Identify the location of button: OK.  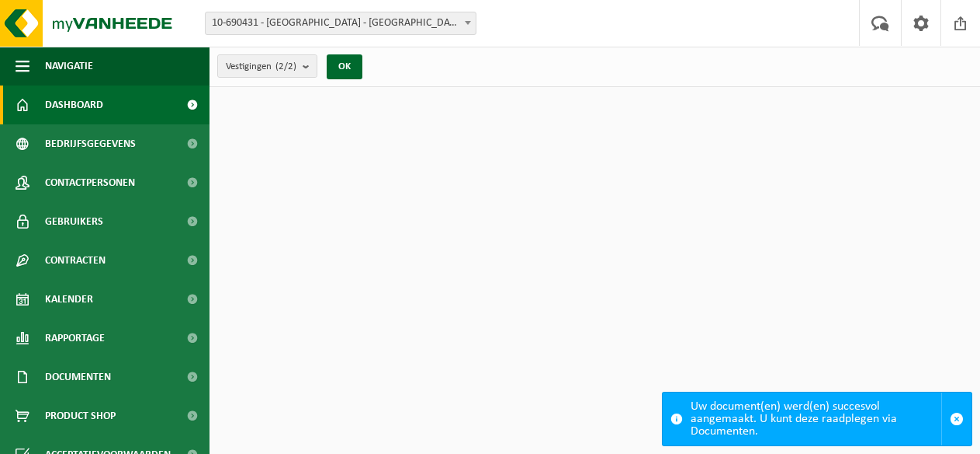
(345, 67).